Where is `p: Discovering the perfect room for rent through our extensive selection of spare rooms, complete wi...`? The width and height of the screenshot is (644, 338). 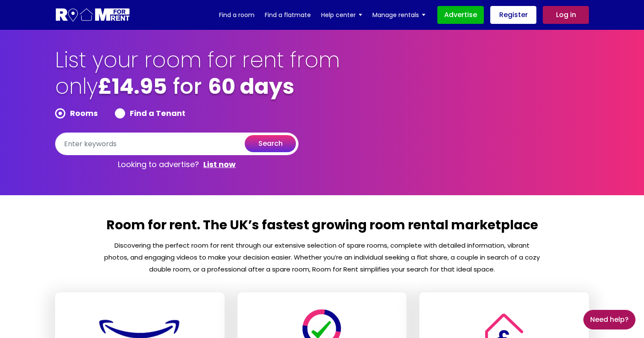
p: Discovering the perfect room for rent through our extensive selection of spare rooms, complete wi... is located at coordinates (322, 257).